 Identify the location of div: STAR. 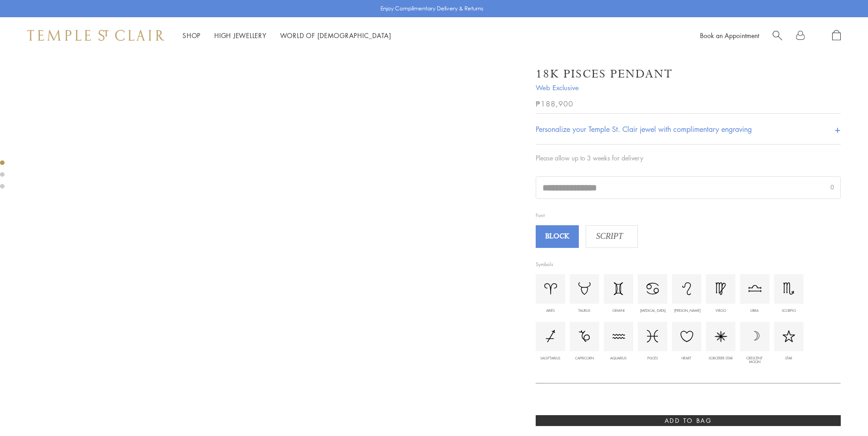
(788, 358).